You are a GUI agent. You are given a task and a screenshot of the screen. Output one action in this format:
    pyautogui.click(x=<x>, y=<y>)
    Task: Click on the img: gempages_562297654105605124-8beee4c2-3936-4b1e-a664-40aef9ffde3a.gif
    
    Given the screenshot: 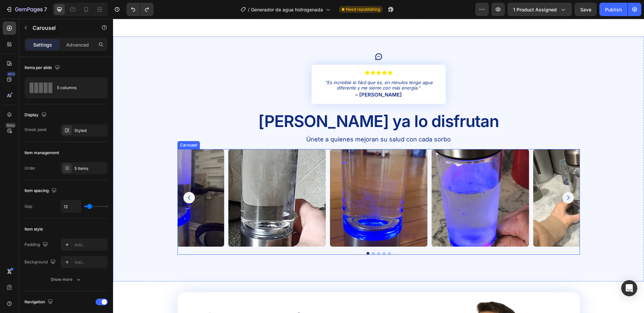 What is the action you would take?
    pyautogui.click(x=367, y=179)
    